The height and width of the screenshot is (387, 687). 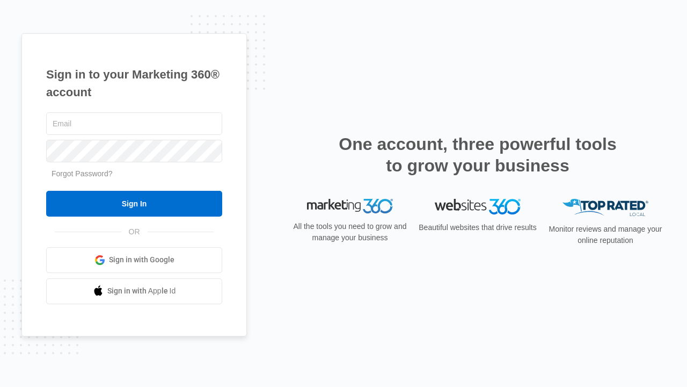 What do you see at coordinates (134, 83) in the screenshot?
I see `h1: Sign in to your Marketing 360® account` at bounding box center [134, 83].